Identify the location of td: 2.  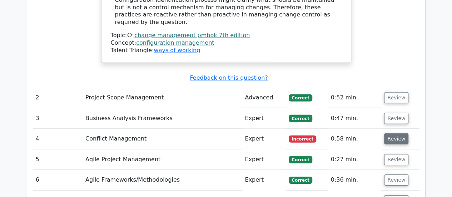
(58, 98).